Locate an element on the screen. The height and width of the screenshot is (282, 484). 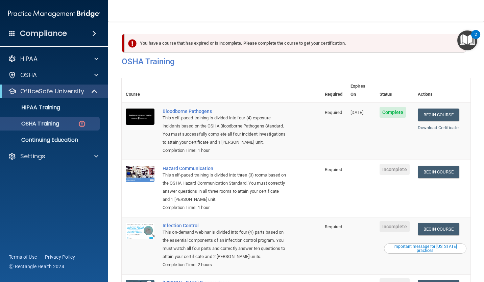
a: Hazard Communication is located at coordinates (225, 168).